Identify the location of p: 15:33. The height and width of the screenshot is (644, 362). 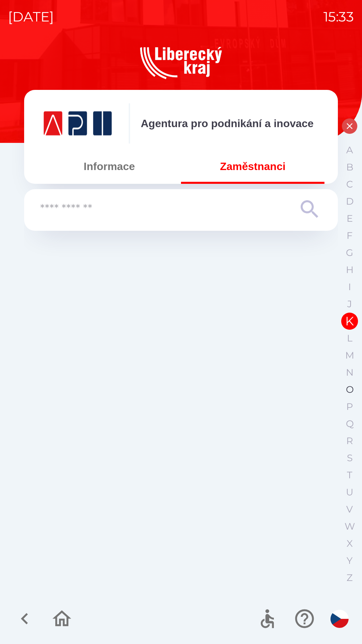
(339, 17).